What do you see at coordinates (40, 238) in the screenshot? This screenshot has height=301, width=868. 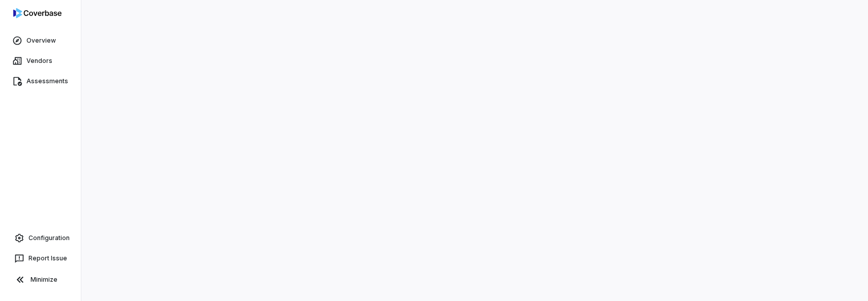 I see `a: Configuration` at bounding box center [40, 238].